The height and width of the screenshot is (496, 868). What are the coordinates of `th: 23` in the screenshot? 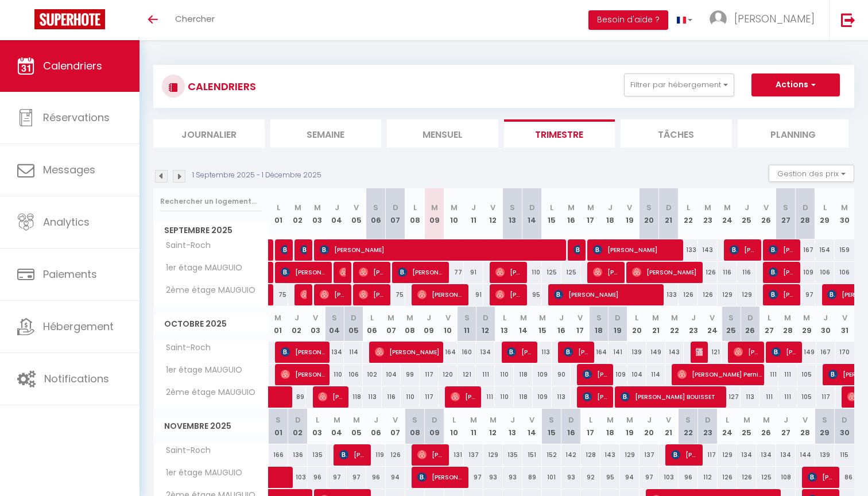 It's located at (693, 324).